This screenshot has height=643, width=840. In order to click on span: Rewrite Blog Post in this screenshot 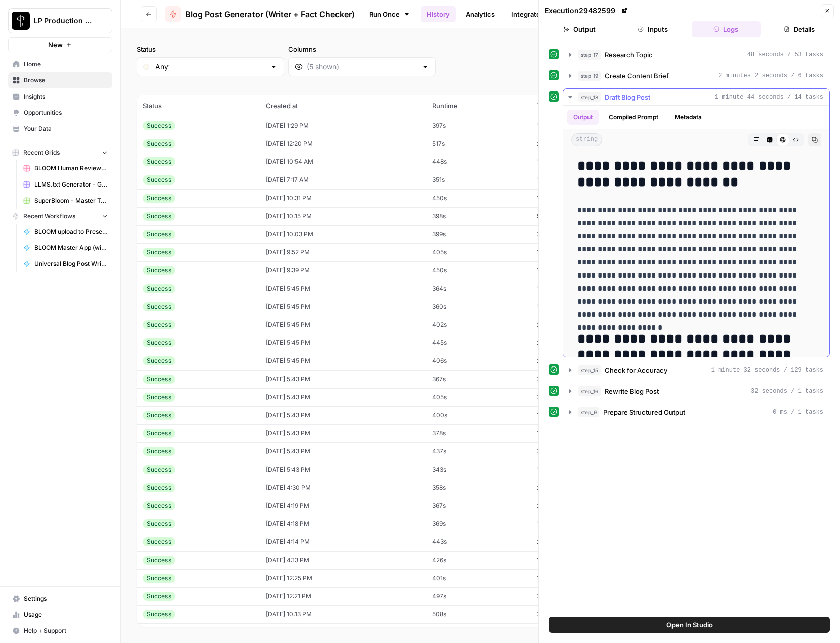, I will do `click(632, 391)`.